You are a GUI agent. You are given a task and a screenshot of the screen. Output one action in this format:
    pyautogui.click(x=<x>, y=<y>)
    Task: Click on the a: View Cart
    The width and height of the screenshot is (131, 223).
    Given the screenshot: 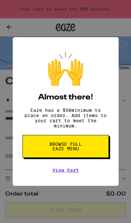 What is the action you would take?
    pyautogui.click(x=66, y=170)
    